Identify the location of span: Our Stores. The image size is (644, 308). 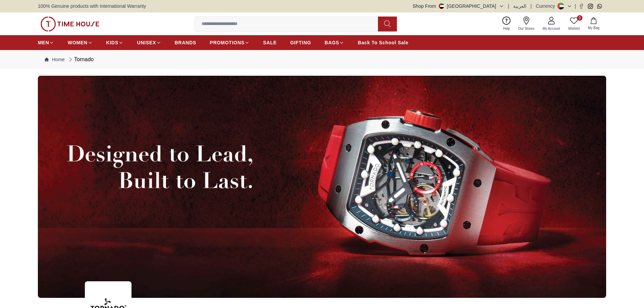
(526, 29).